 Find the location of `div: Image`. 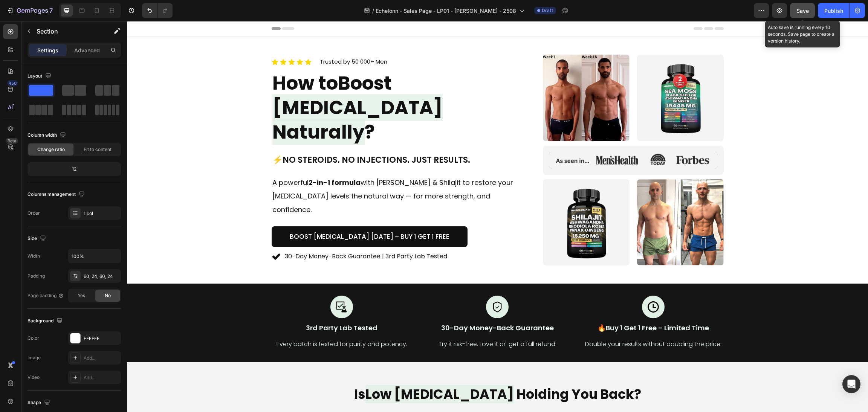

div: Image is located at coordinates (34, 358).